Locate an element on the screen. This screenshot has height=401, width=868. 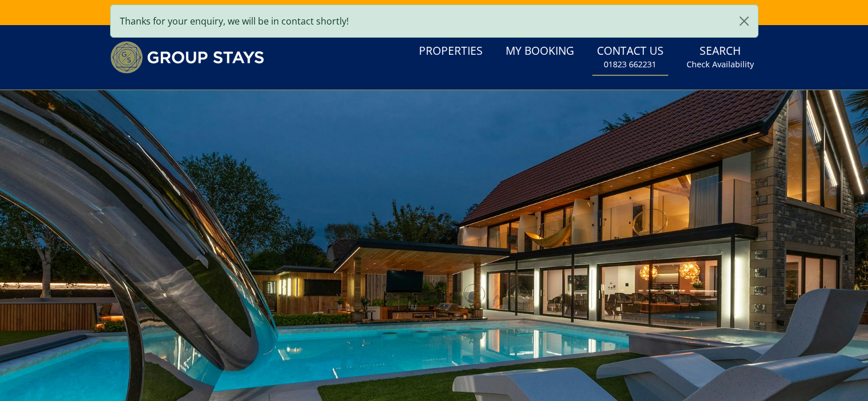
a: SearchCheck Availability is located at coordinates (720, 57).